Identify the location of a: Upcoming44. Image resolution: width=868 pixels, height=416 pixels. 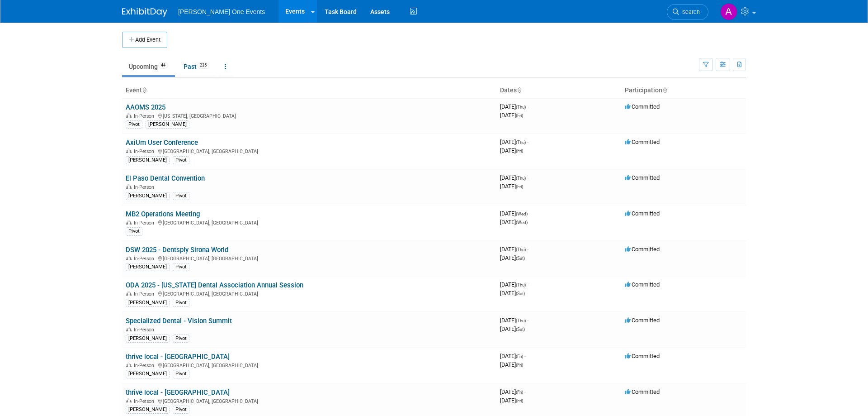
(148, 67).